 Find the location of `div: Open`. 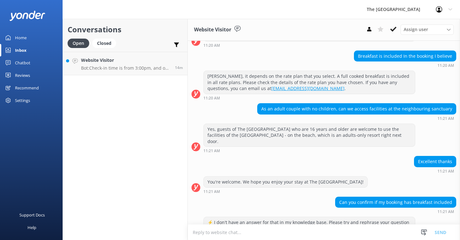

div: Open is located at coordinates (78, 43).